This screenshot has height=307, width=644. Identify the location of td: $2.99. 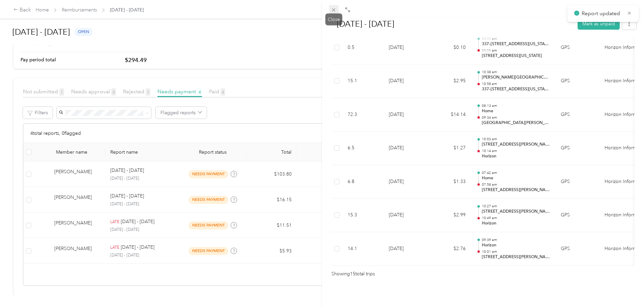
(451, 216).